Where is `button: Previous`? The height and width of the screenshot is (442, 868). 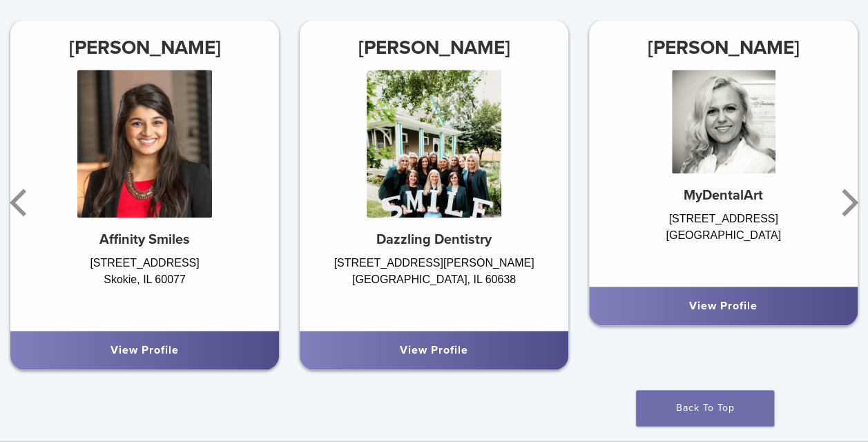
button: Previous is located at coordinates (21, 203).